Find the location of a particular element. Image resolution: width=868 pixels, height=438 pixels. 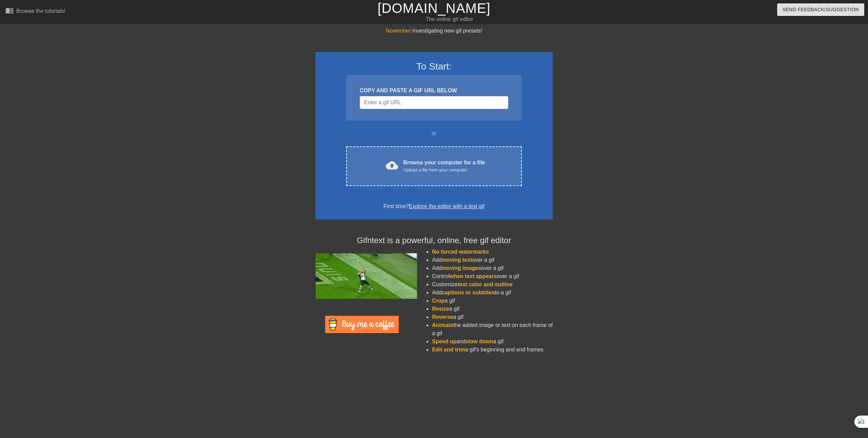

div: Browse your computer for a file is located at coordinates (445, 166).